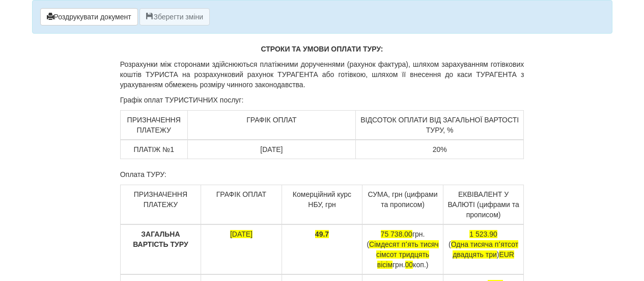  Describe the element at coordinates (322, 234) in the screenshot. I see `span: 49.7` at that location.